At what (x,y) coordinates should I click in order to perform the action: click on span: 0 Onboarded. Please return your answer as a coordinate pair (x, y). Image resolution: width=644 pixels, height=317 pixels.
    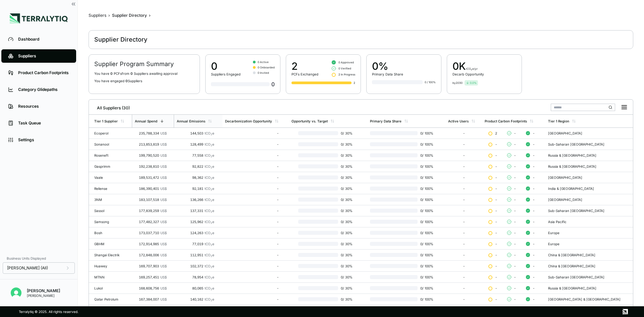
    Looking at the image, I should click on (266, 68).